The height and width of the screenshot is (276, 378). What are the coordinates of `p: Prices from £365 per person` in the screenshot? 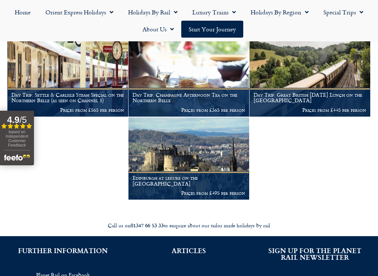 It's located at (189, 110).